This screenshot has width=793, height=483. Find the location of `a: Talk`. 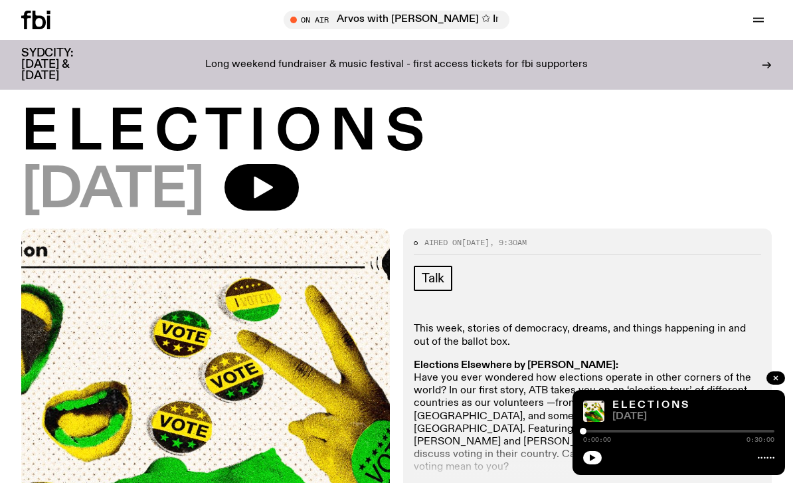

a: Talk is located at coordinates (433, 278).